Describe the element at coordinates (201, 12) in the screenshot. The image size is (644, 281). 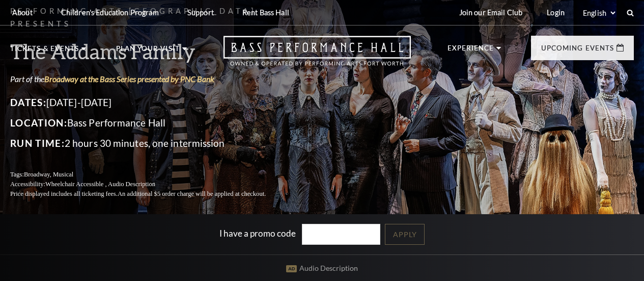
I see `p: Support` at that location.